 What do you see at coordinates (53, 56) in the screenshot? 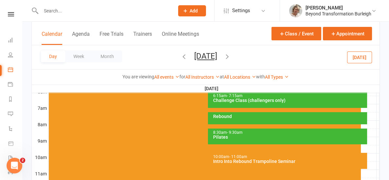
I see `button: Day` at bounding box center [53, 56].